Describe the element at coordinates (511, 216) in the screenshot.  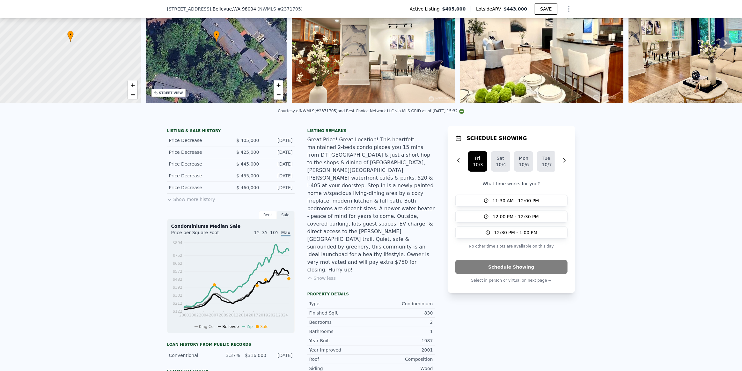
I see `button: 12:00 PM - 12:30 PM` at that location.